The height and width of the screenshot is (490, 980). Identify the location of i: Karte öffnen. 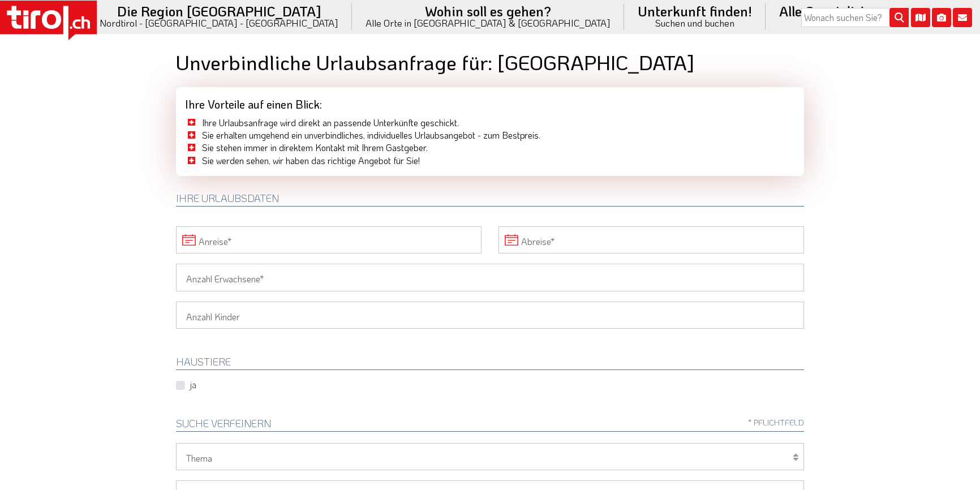
(920, 17).